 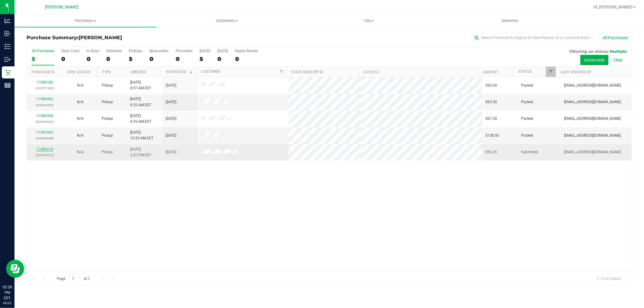 What do you see at coordinates (227, 21) in the screenshot?
I see `span: Customers` at bounding box center [227, 21].